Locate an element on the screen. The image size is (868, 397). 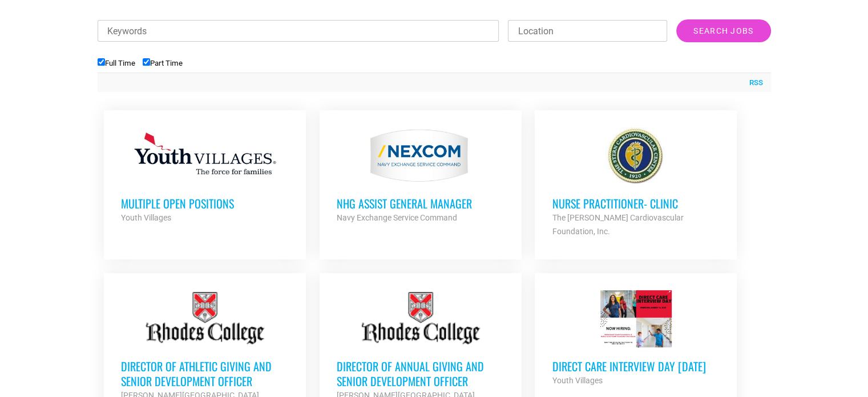
h3: Multiple Open Positions is located at coordinates (205, 203).